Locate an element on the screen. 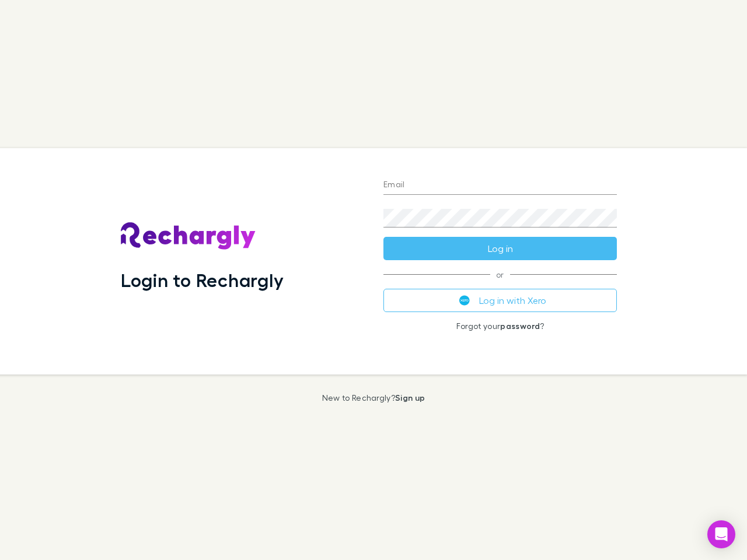  a: Sign up is located at coordinates (409, 397).